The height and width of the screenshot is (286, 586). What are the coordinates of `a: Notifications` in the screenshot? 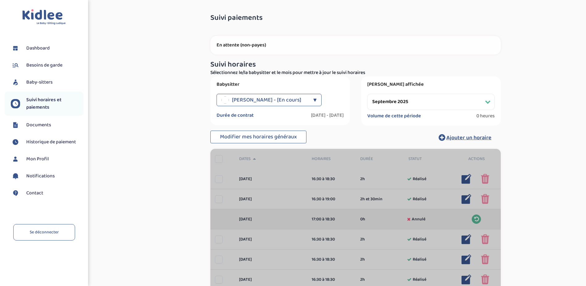 It's located at (47, 176).